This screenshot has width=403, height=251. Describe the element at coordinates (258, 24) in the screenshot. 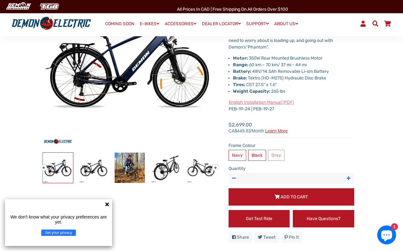

I see `a: SUPPORT` at that location.